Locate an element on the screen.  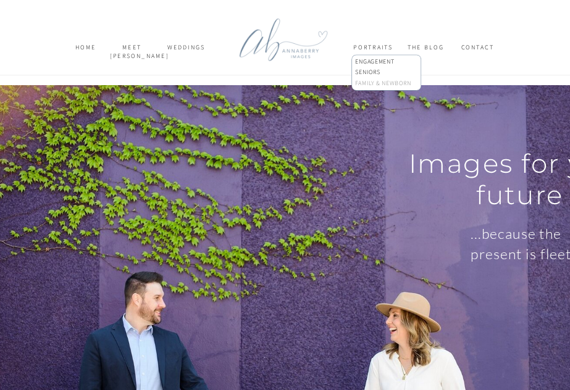
a: portraits is located at coordinates (372, 49).